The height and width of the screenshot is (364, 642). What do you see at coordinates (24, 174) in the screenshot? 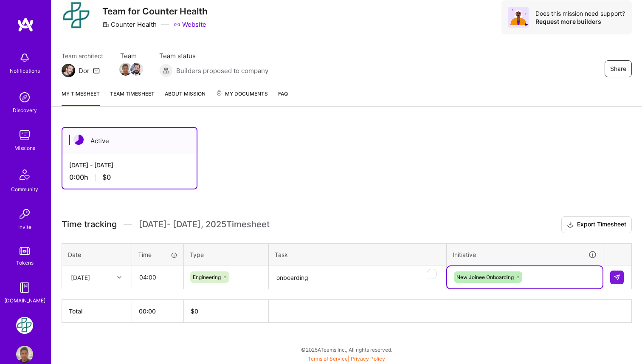
I see `img: Community` at bounding box center [24, 174].